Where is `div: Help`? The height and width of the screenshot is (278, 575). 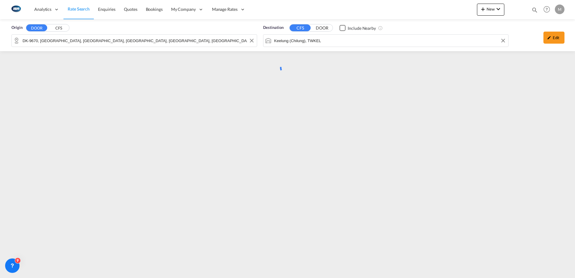 div: Help is located at coordinates (549, 10).